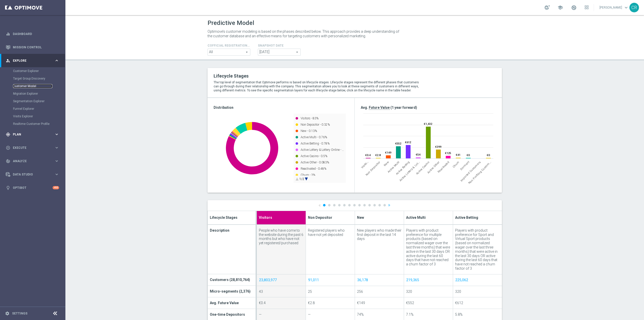 This screenshot has height=320, width=644. Describe the element at coordinates (32, 34) in the screenshot. I see `div: equalizer Dashboard` at that location.